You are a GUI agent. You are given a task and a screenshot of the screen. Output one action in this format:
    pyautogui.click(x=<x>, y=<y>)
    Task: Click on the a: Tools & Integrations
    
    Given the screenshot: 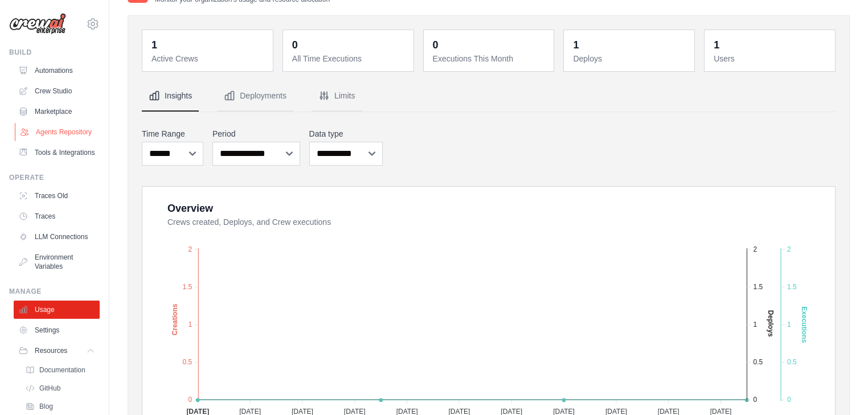 What is the action you would take?
    pyautogui.click(x=57, y=153)
    